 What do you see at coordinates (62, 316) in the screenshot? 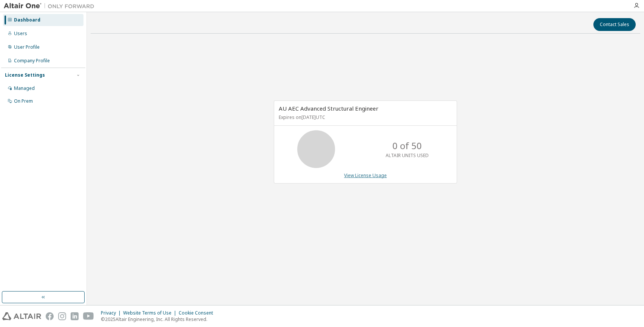
I see `img: instagram.svg` at bounding box center [62, 316].